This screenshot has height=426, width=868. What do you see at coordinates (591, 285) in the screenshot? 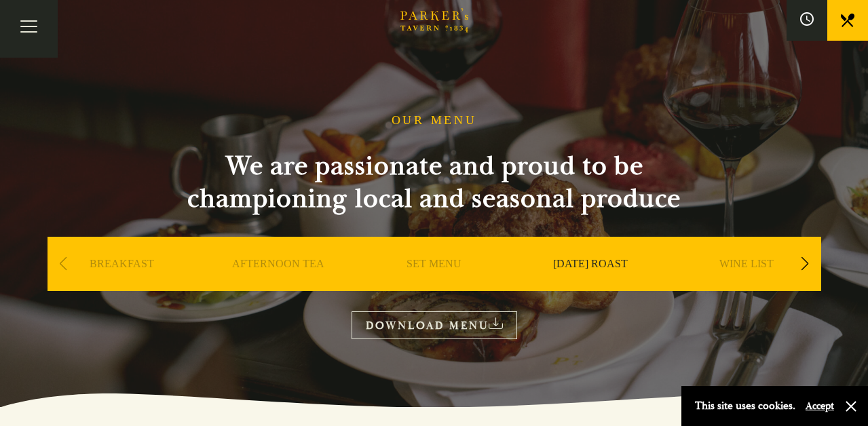
I see `div: 4 / 9` at bounding box center [591, 285].